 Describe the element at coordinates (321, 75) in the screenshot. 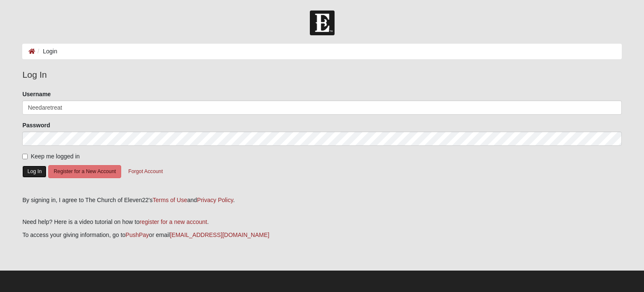

I see `legend: Log In` at that location.